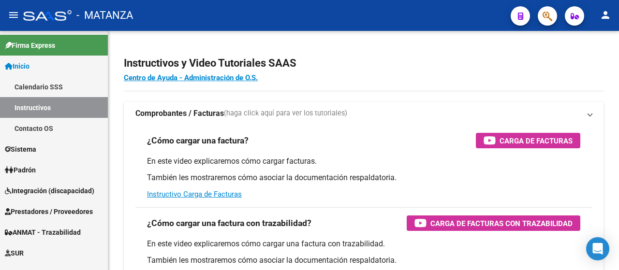 The image size is (619, 270). Describe the element at coordinates (14, 15) in the screenshot. I see `mat-icon: menu` at that location.